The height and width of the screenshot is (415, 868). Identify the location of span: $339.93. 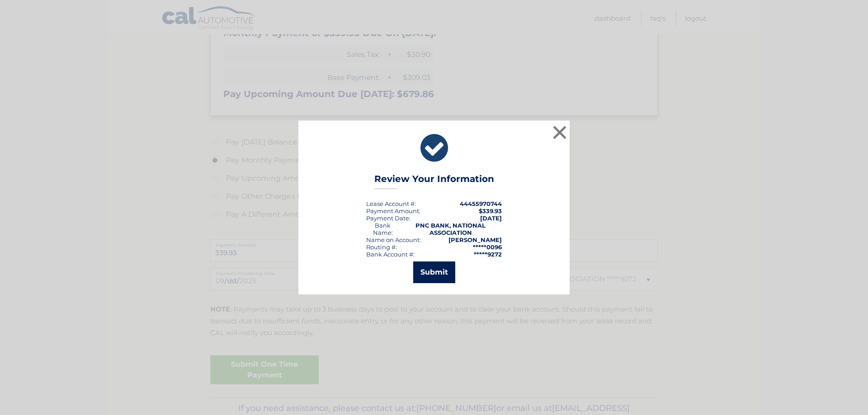
(490, 211).